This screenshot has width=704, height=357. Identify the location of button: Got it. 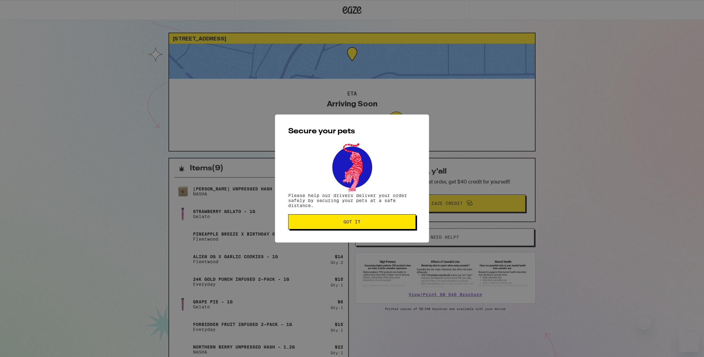
(352, 222).